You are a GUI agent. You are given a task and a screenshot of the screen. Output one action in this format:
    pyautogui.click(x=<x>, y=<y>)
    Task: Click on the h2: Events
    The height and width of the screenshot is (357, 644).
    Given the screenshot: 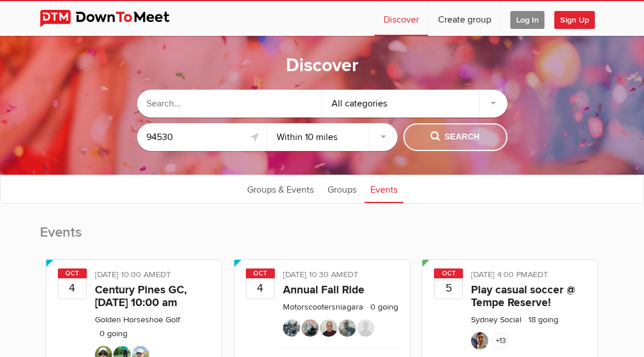 What is the action you would take?
    pyautogui.click(x=322, y=238)
    